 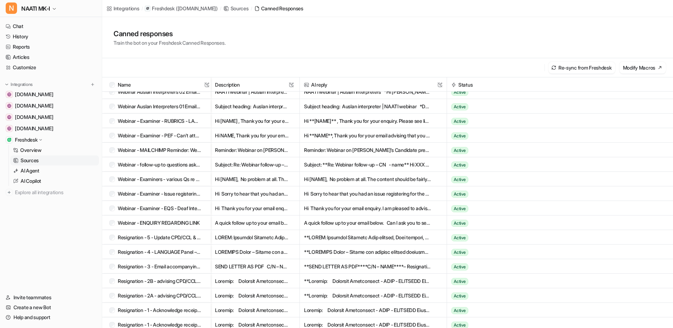 What do you see at coordinates (31, 150) in the screenshot?
I see `p: Overview` at bounding box center [31, 150].